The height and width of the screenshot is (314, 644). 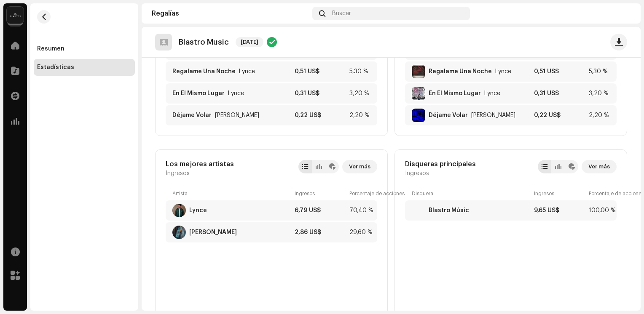 What do you see at coordinates (599, 211) in the screenshot?
I see `div: 100,00 %` at bounding box center [599, 211].